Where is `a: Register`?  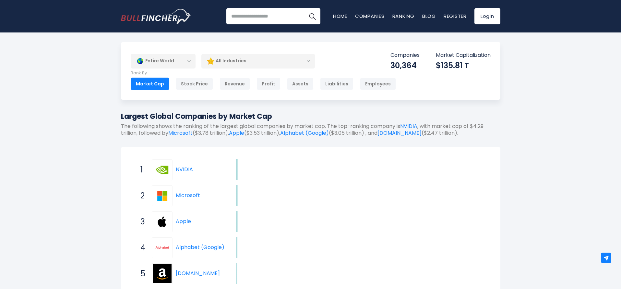 a: Register is located at coordinates (455, 16).